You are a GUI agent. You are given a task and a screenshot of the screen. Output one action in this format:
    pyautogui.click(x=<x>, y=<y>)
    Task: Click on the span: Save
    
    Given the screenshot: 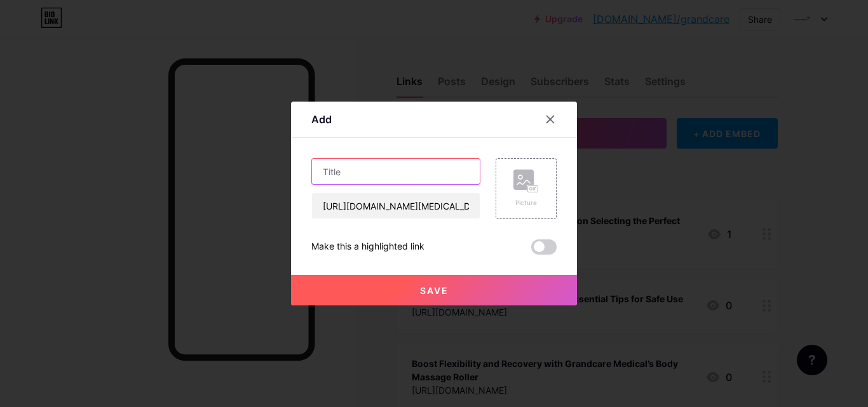 What is the action you would take?
    pyautogui.click(x=434, y=290)
    